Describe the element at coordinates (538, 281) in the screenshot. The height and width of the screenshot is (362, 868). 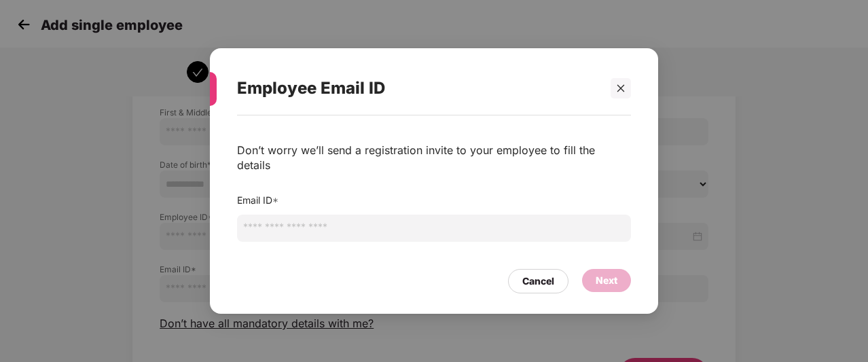
I see `div: Cancel` at that location.